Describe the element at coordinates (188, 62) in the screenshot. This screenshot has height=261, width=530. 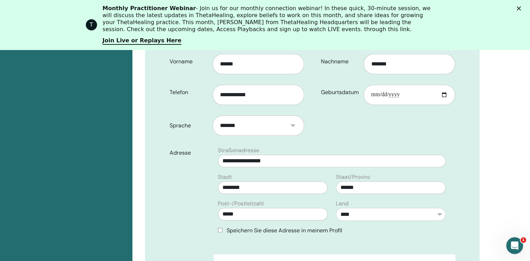
I see `label: Vorname` at that location.